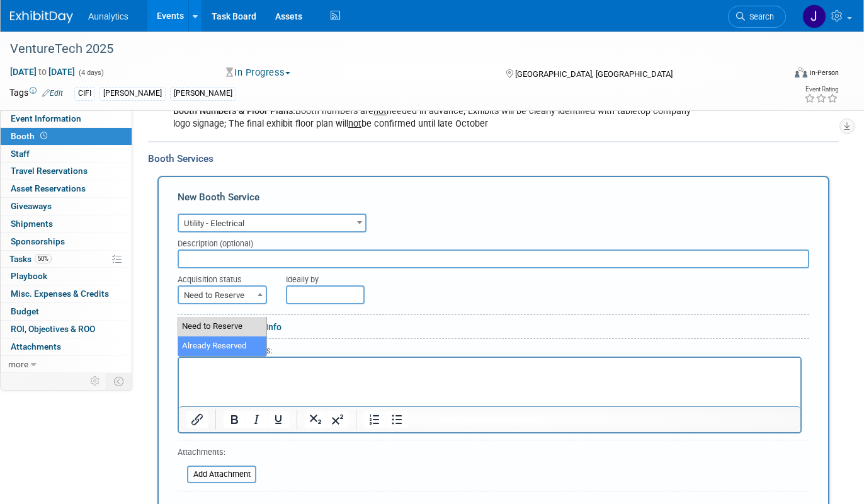 The image size is (864, 504). I want to click on a: ROI, Objectives & ROO, so click(66, 329).